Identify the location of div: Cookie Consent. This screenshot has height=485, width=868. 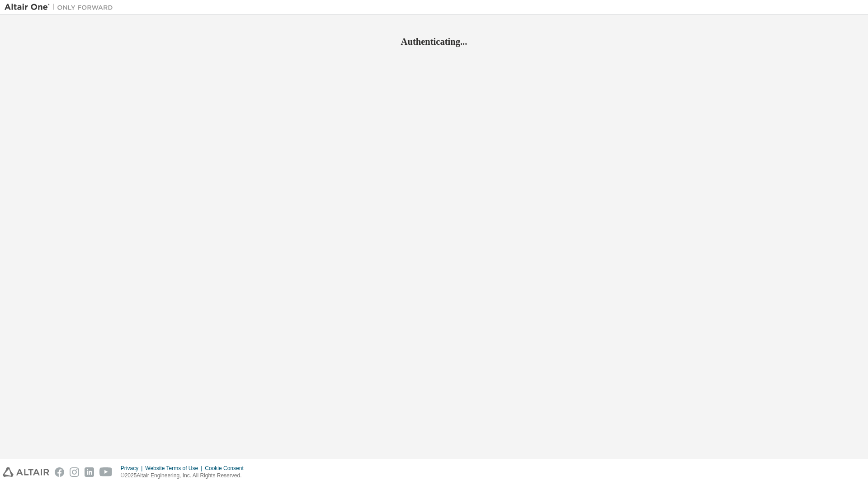
(226, 469).